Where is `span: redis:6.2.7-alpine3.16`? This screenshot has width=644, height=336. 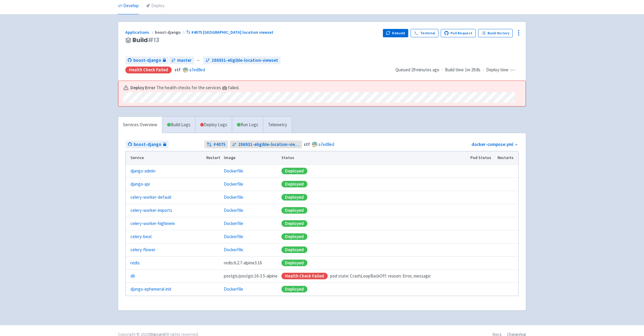
span: redis:6.2.7-alpine3.16 is located at coordinates (243, 263).